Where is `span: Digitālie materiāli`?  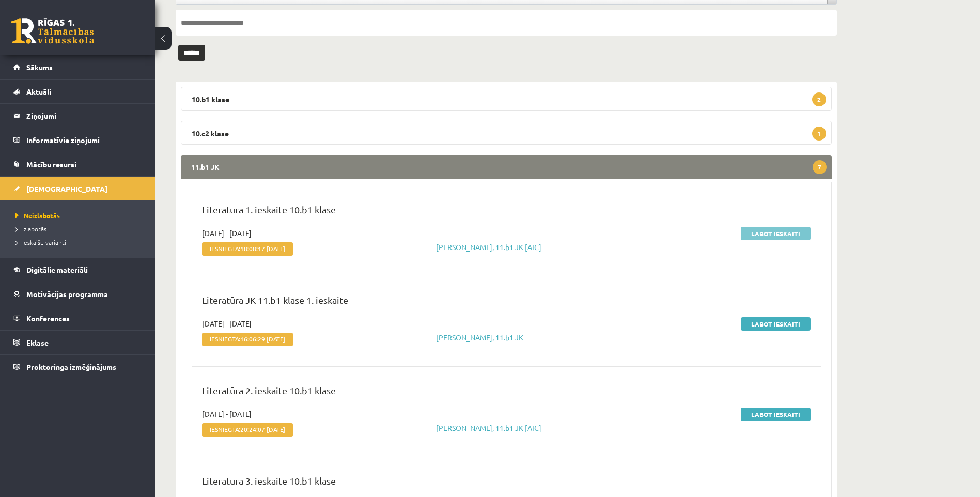
span: Digitālie materiāli is located at coordinates (57, 270).